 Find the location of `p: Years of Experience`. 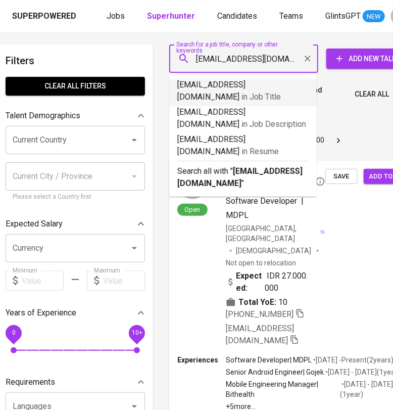

p: Years of Experience is located at coordinates (41, 313).